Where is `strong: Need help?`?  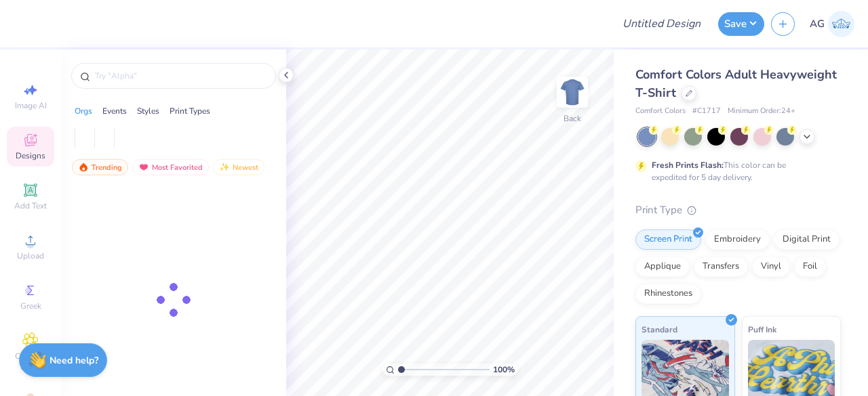 strong: Need help? is located at coordinates (74, 360).